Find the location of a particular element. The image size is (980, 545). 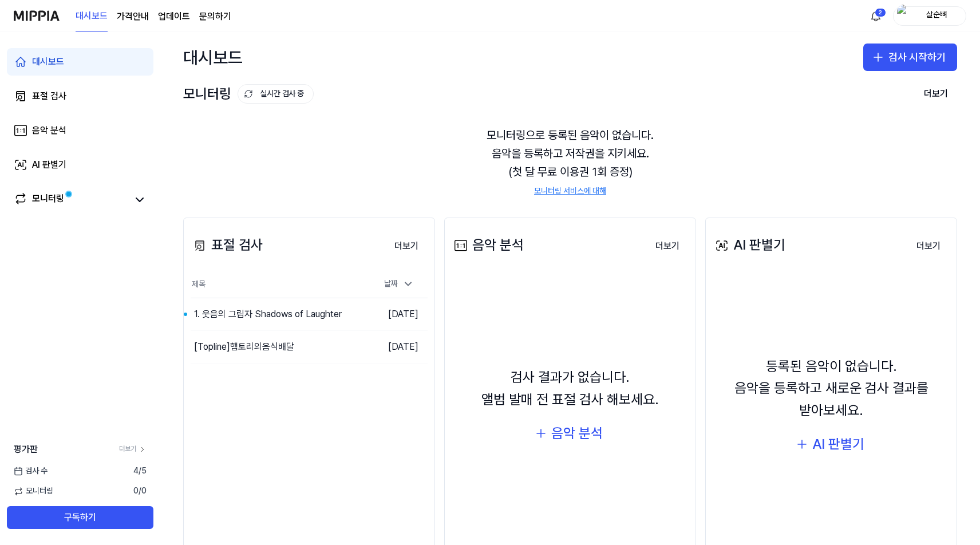

button: 검사 시작하기 is located at coordinates (910, 57).